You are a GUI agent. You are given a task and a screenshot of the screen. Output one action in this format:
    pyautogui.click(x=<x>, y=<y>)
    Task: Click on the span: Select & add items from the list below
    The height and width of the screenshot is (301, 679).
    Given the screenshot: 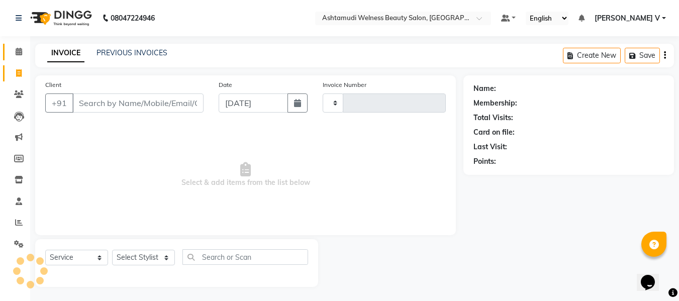 What is the action you would take?
    pyautogui.click(x=245, y=175)
    